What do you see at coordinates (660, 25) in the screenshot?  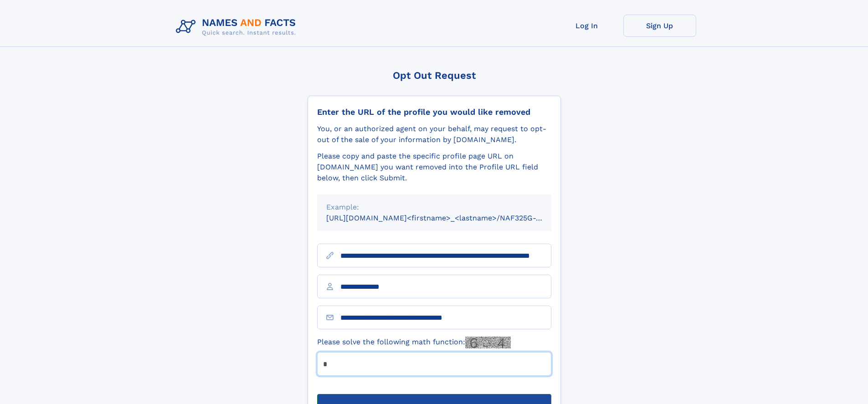 I see `a: Sign Up` at bounding box center [660, 25].